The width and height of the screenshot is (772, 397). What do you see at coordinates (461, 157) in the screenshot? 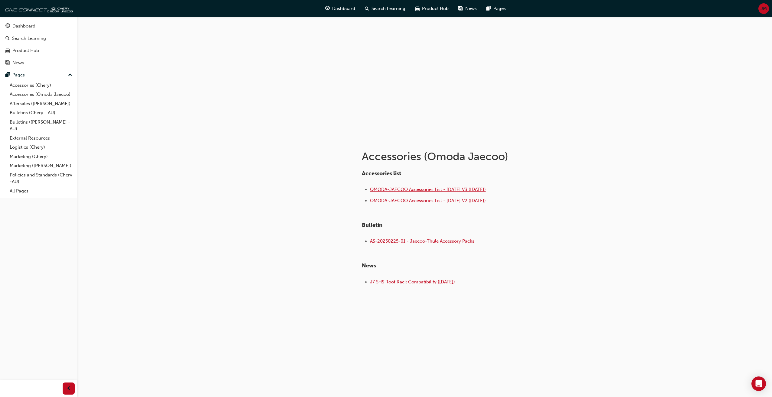
I see `h1: Accessories (Omoda Jaecoo)` at bounding box center [461, 157].